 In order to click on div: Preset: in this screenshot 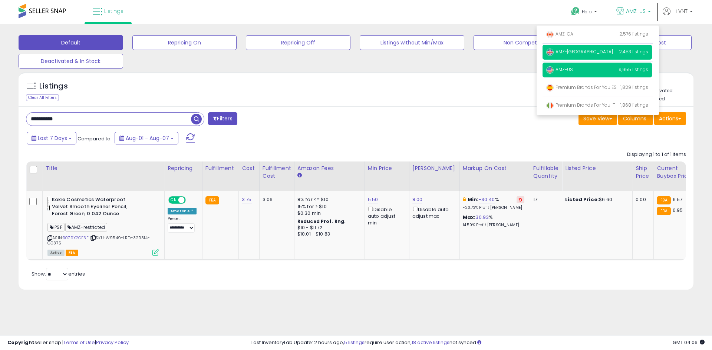, I will do `click(182, 225)`.